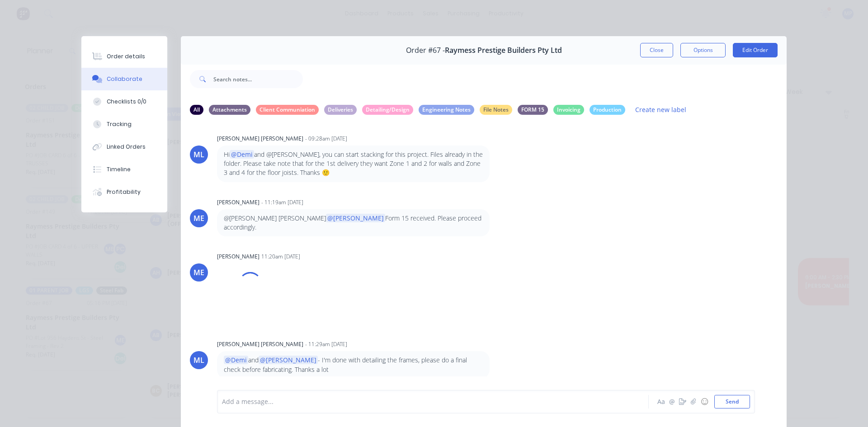  I want to click on div: All, so click(197, 110).